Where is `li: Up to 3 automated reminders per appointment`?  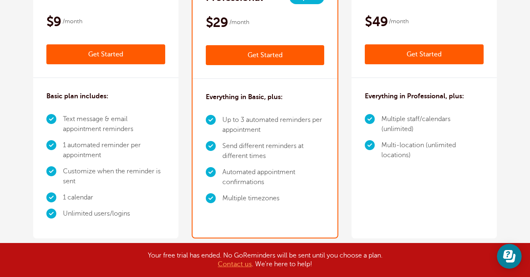
li: Up to 3 automated reminders per appointment is located at coordinates (273, 125).